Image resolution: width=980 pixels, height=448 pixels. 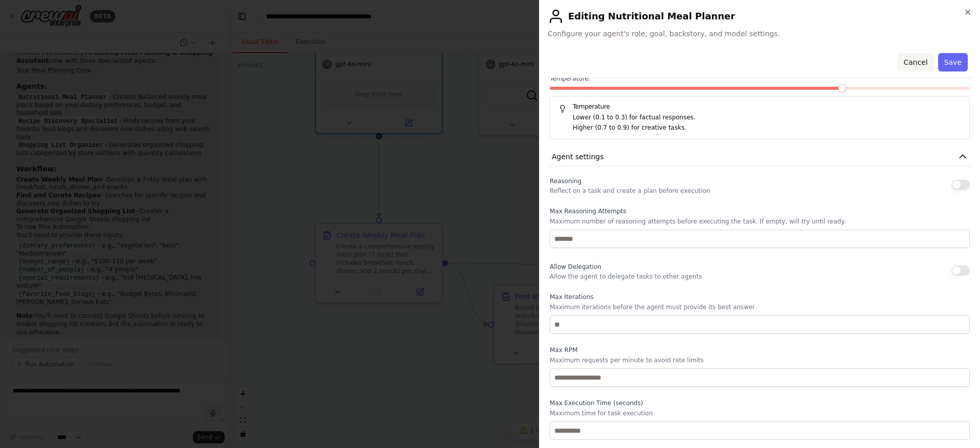 What do you see at coordinates (759, 403) in the screenshot?
I see `label: Max Execution Time (seconds)` at bounding box center [759, 403].